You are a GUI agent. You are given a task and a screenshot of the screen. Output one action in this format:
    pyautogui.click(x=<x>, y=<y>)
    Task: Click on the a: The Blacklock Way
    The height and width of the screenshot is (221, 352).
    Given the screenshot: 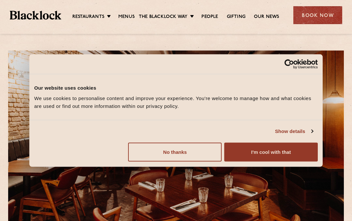 What is the action you would take?
    pyautogui.click(x=163, y=17)
    